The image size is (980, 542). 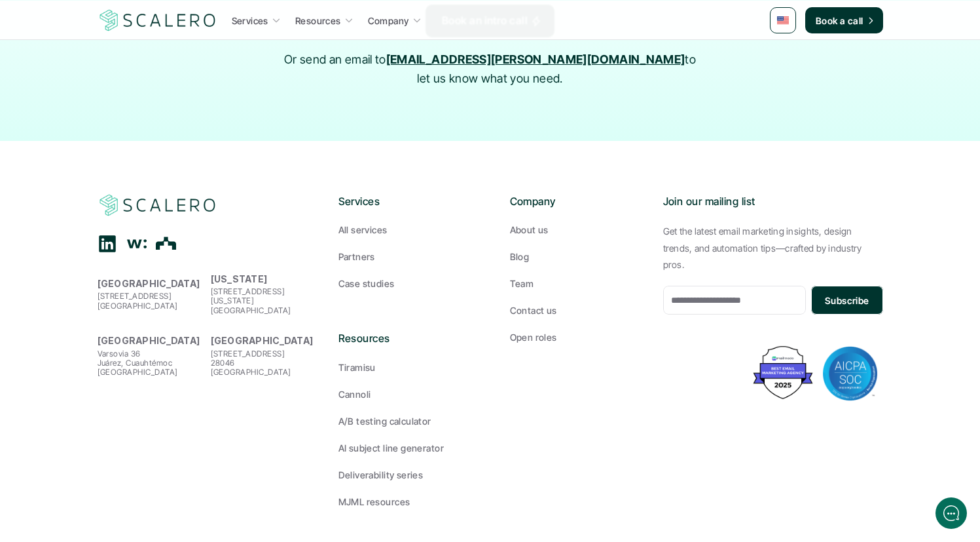 What do you see at coordinates (533, 310) in the screenshot?
I see `p: Contact us` at bounding box center [533, 310].